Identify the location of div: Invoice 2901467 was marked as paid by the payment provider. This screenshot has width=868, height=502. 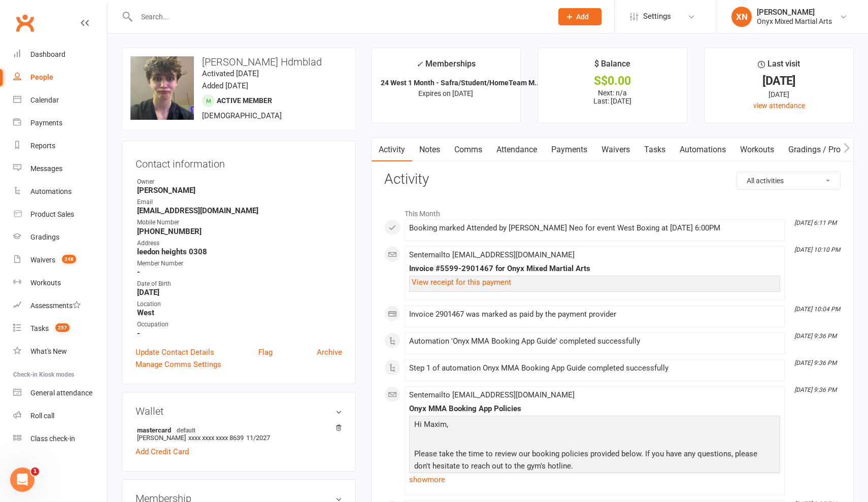
(594, 315).